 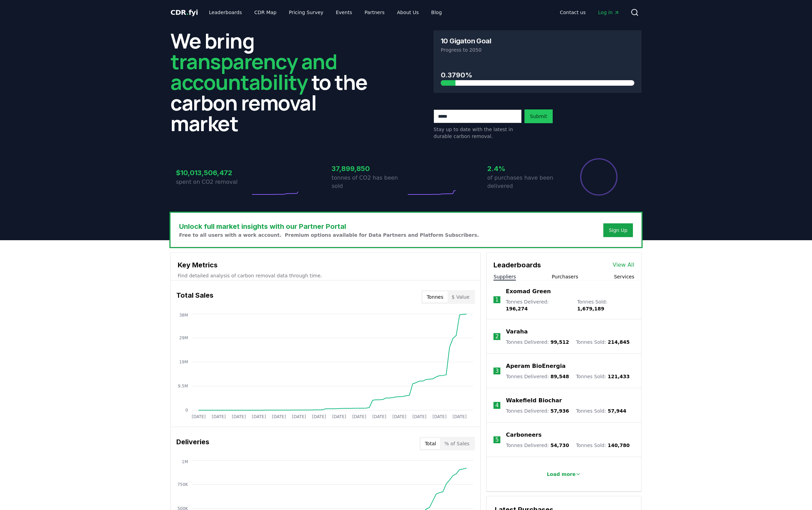 What do you see at coordinates (213, 183) in the screenshot?
I see `p: spent on CO2 removal` at bounding box center [213, 183].